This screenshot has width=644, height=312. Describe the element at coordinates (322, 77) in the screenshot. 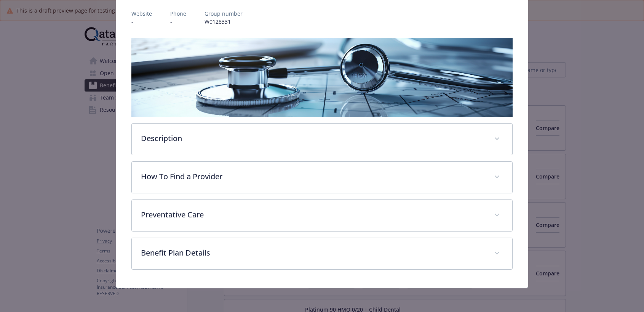

I see `img: banner` at that location.